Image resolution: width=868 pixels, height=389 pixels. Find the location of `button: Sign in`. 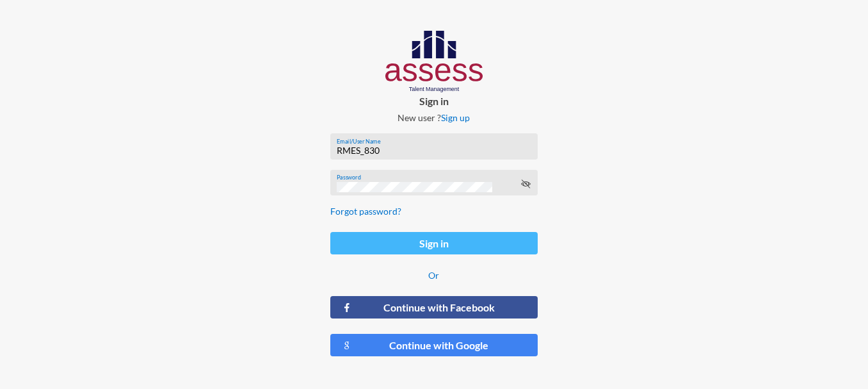

button: Sign in is located at coordinates (434, 243).